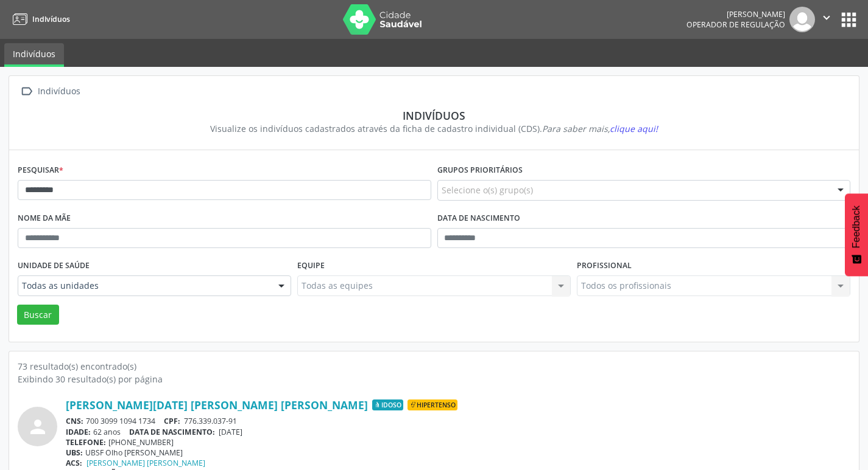 Image resolution: width=868 pixels, height=470 pixels. Describe the element at coordinates (53, 266) in the screenshot. I see `label: Unidade de saúde` at that location.